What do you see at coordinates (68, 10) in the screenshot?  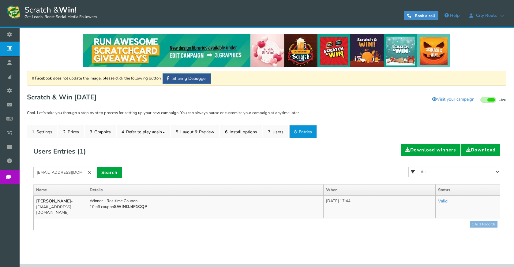 I see `strong: Win!` at bounding box center [68, 10].